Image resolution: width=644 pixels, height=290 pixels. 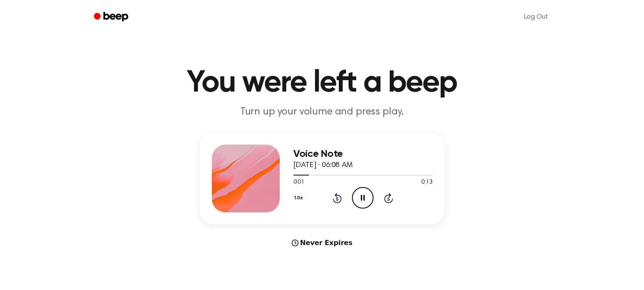 What do you see at coordinates (299, 182) in the screenshot?
I see `span: 0:01` at bounding box center [299, 182].